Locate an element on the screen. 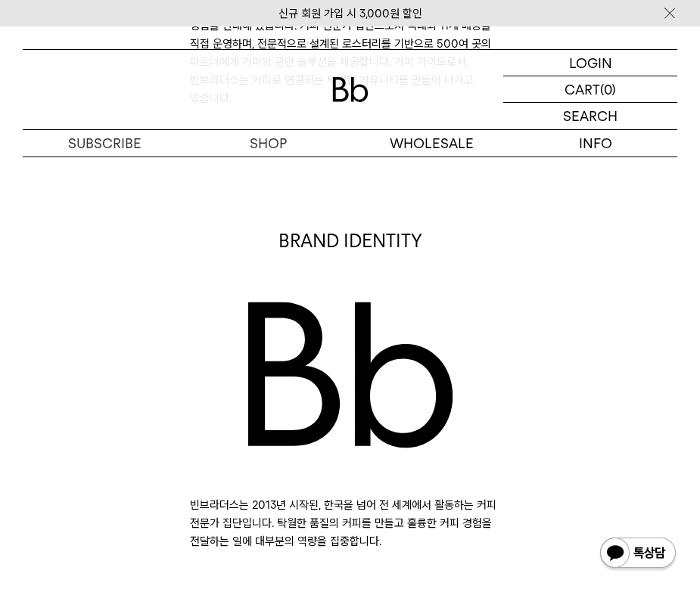 The image size is (700, 595). p: SHOP is located at coordinates (268, 143).